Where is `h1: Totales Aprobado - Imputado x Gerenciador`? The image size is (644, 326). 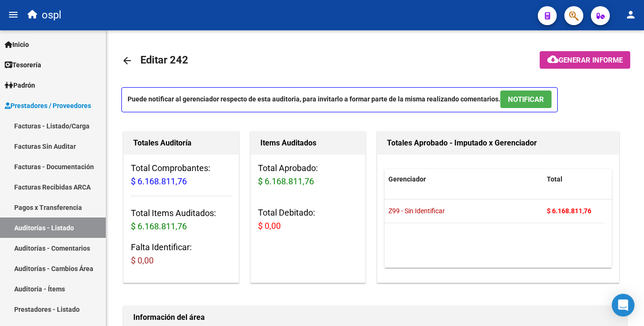
h1: Totales Aprobado - Imputado x Gerenciador is located at coordinates (497, 144).